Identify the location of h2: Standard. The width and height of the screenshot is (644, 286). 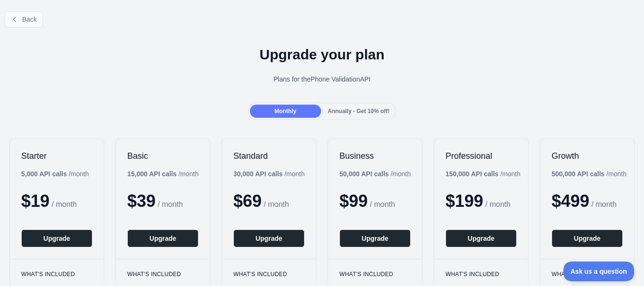
(269, 156).